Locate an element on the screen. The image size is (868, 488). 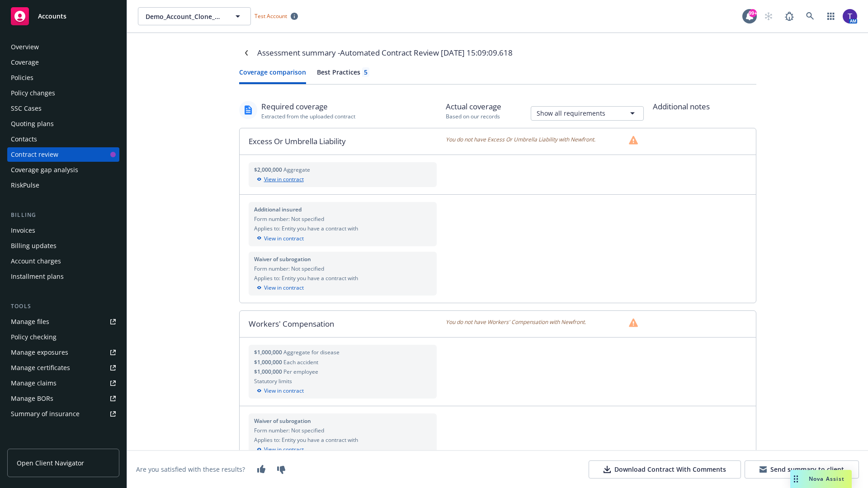
a: Quoting plans is located at coordinates (63, 124).